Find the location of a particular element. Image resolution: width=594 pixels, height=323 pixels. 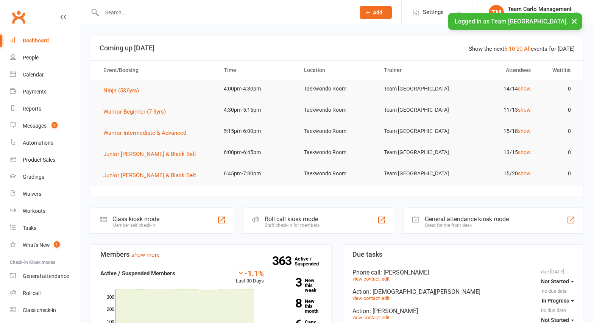

div: Gradings is located at coordinates (33, 177).